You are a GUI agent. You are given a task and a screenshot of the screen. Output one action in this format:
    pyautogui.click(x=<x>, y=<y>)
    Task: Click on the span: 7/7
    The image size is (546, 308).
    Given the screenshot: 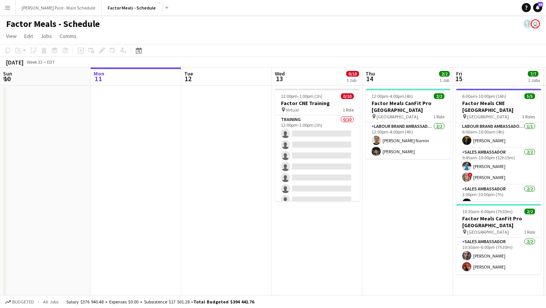 What is the action you would take?
    pyautogui.click(x=533, y=74)
    